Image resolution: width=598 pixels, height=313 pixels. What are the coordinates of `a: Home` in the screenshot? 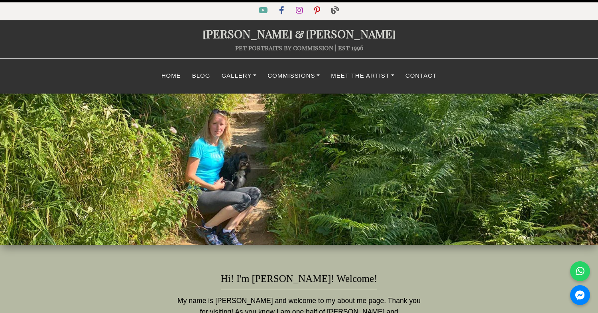 It's located at (171, 76).